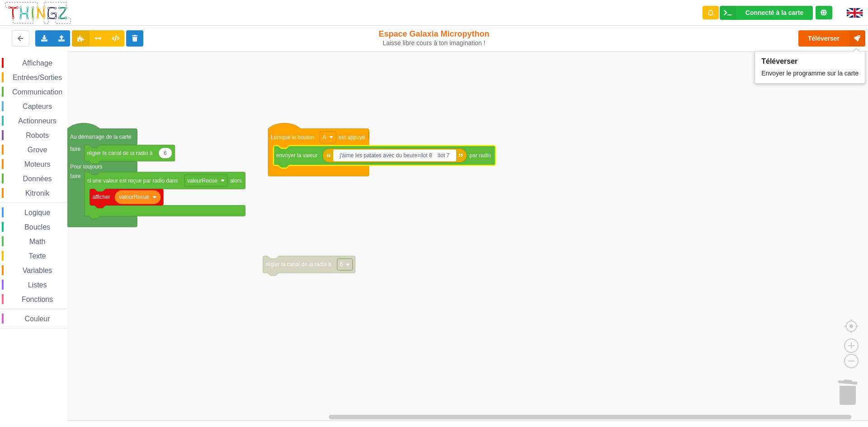  Describe the element at coordinates (37, 106) in the screenshot. I see `span: Capteurs` at that location.